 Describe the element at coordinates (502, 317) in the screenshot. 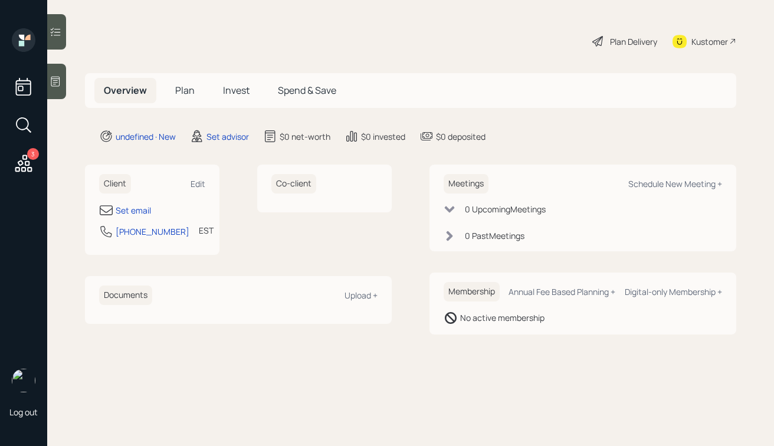

I see `div: No active membership` at that location.